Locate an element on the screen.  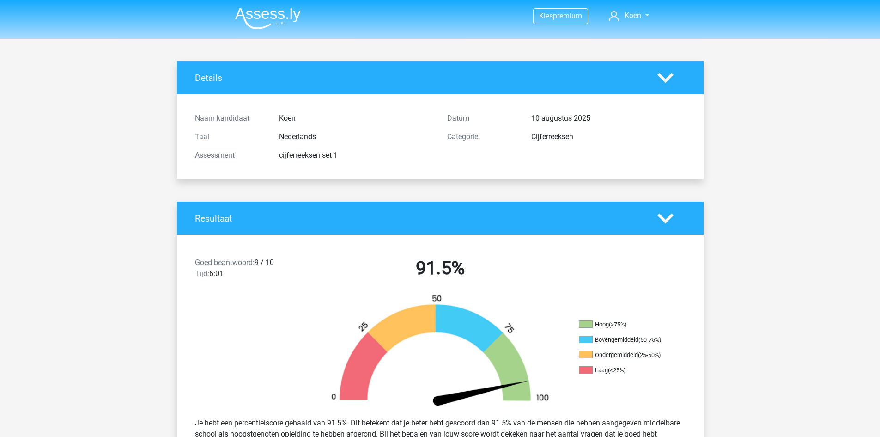
div: Datum is located at coordinates (482, 118).